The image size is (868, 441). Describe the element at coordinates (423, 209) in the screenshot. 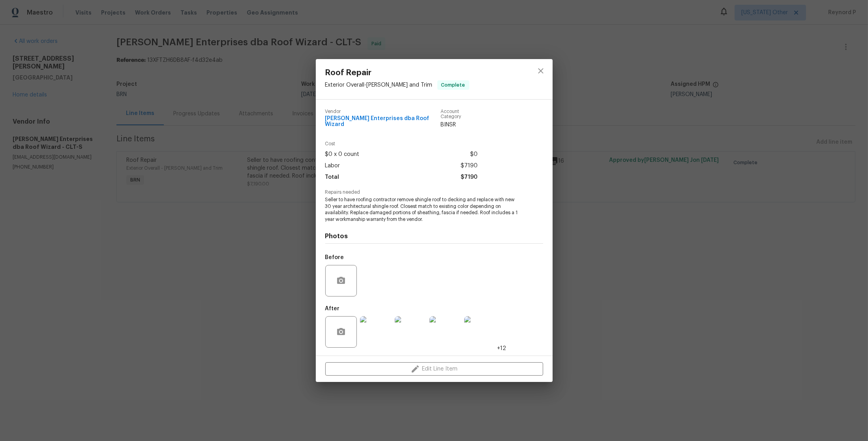

I see `span: Seller to have roofing contractor remove shingle roof to decking and replace with new 30 year arc...` at that location.